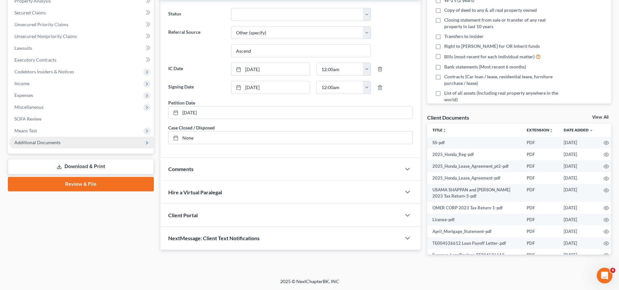 The image size is (619, 290). I want to click on span: Bank statements (Most recent 6 months), so click(485, 67).